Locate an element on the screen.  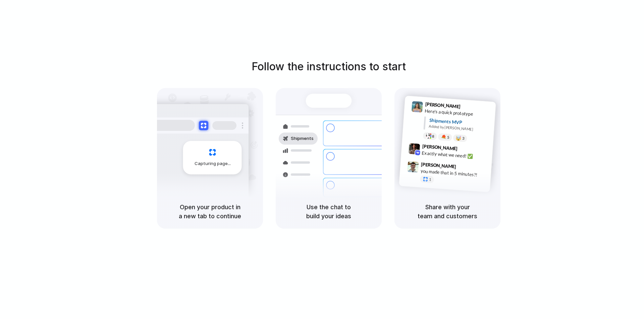
span: Shipments is located at coordinates (302, 139).